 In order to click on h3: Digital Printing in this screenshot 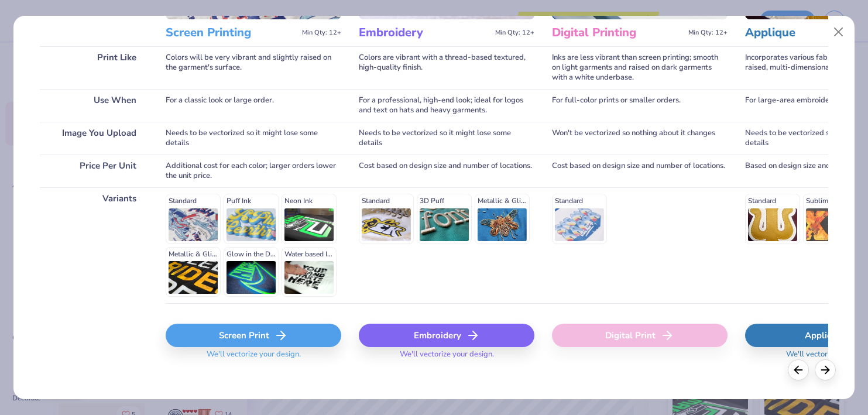, I will do `click(617, 33)`.